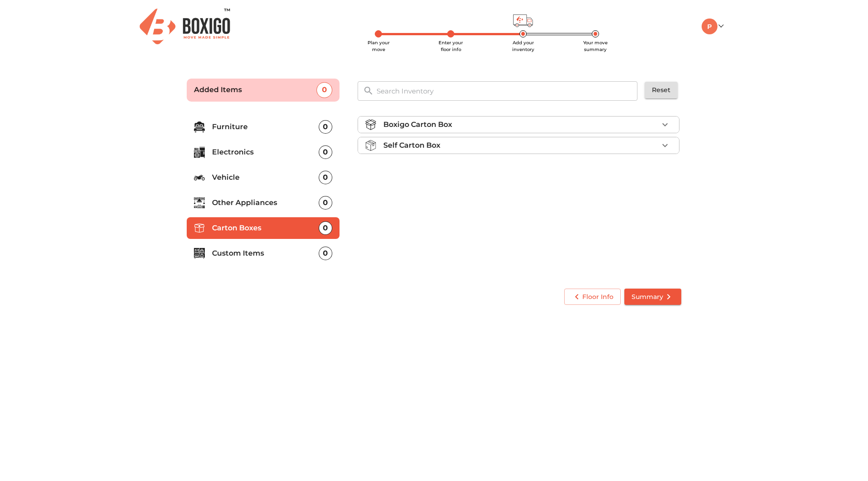 Image resolution: width=868 pixels, height=481 pixels. What do you see at coordinates (652, 297) in the screenshot?
I see `span: Summary` at bounding box center [652, 297].